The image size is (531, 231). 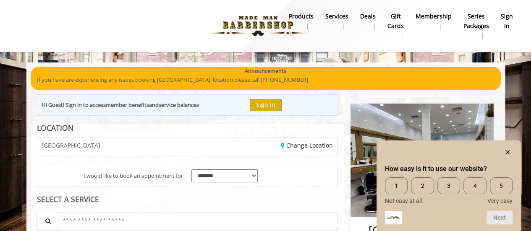 I want to click on a: DealsDeals, so click(x=368, y=21).